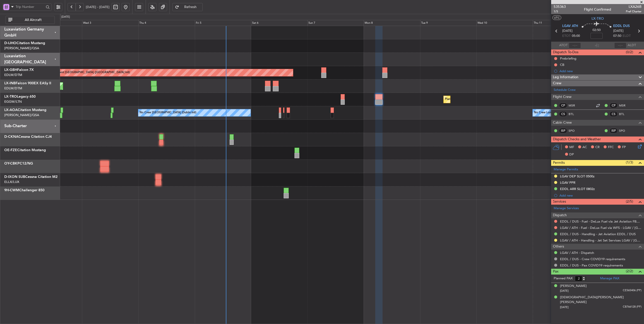 Image resolution: width=644 pixels, height=324 pixels. I want to click on div: Flight Confirmed, so click(597, 9).